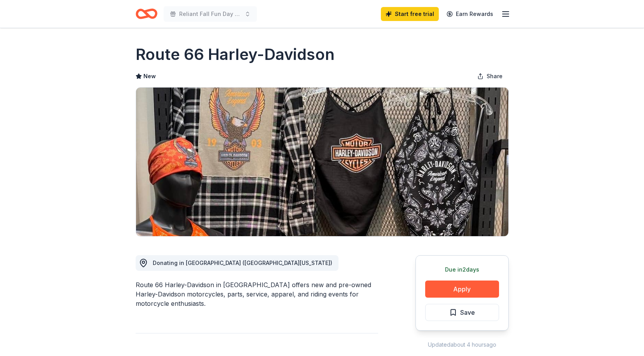  Describe the element at coordinates (462, 289) in the screenshot. I see `button: Apply` at that location.